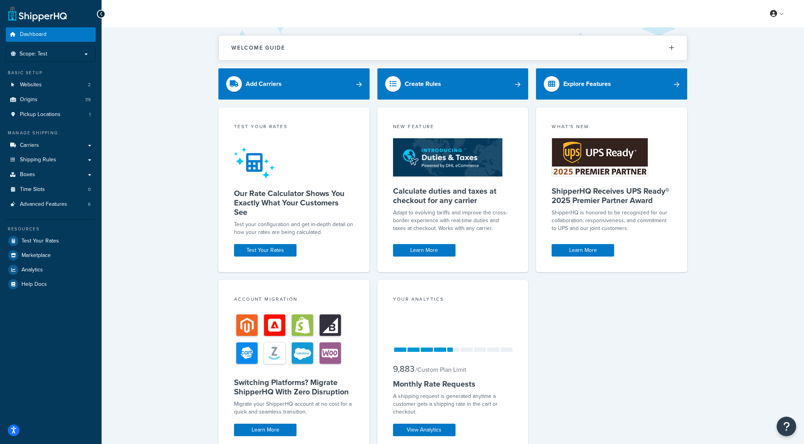  Describe the element at coordinates (51, 115) in the screenshot. I see `a: Pickup Locations1` at that location.